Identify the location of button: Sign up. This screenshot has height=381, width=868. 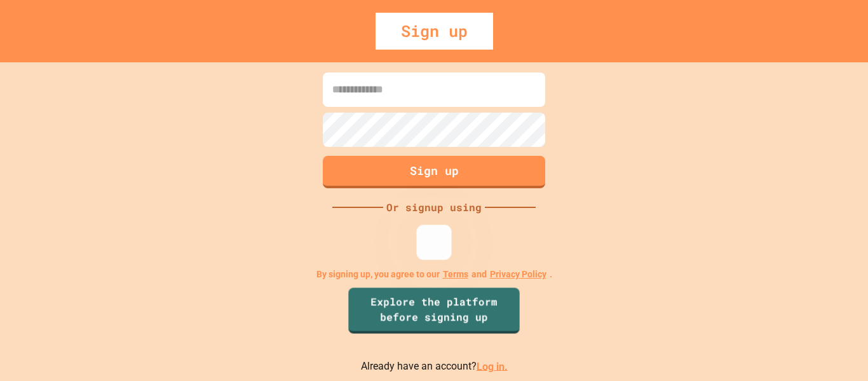
(434, 172).